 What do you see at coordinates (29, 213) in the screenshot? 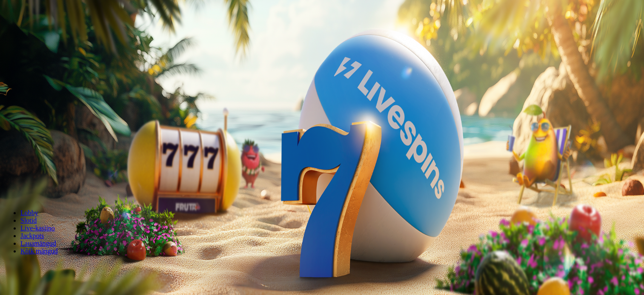
I see `a: Lobby` at bounding box center [29, 213].